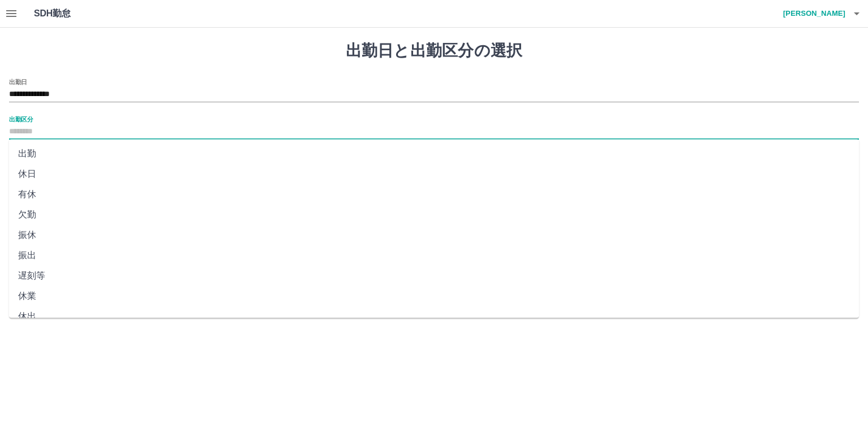  What do you see at coordinates (434, 276) in the screenshot?
I see `li: 遅刻等` at bounding box center [434, 276].